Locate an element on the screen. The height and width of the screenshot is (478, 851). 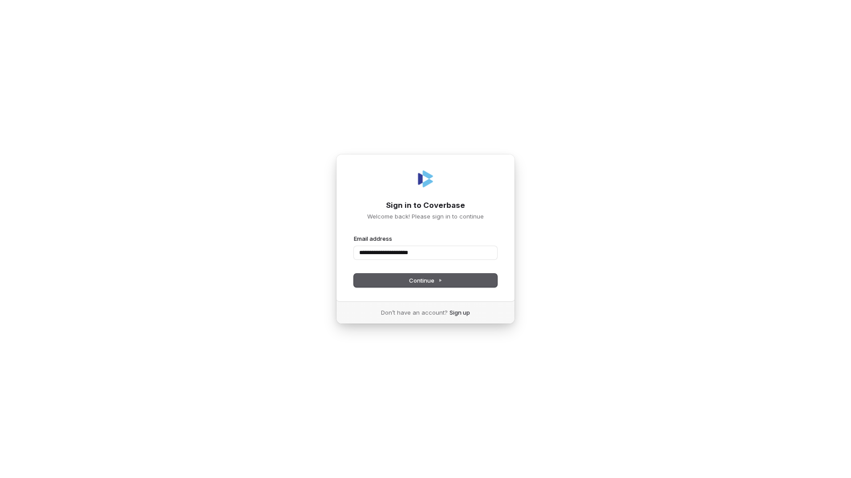
img: Coverbase is located at coordinates (426, 179).